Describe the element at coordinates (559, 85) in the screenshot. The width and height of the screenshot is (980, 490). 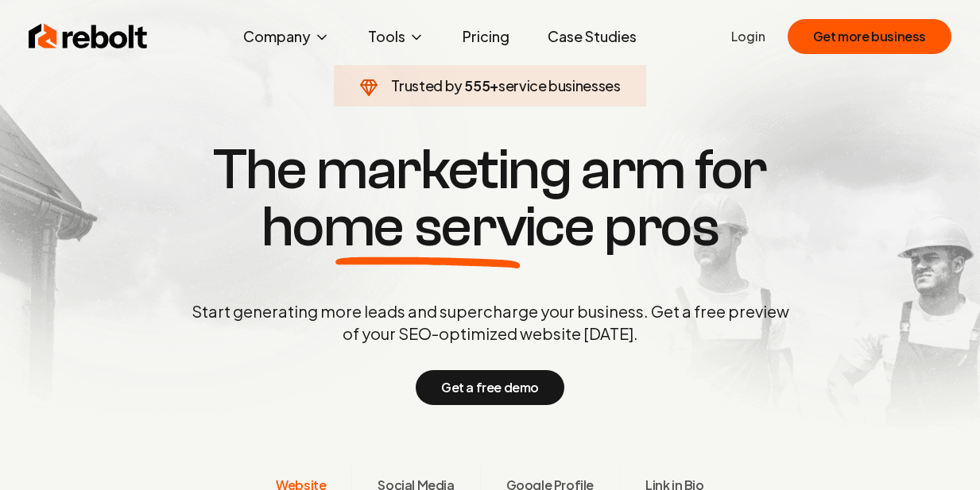
I see `span: service businesses` at that location.